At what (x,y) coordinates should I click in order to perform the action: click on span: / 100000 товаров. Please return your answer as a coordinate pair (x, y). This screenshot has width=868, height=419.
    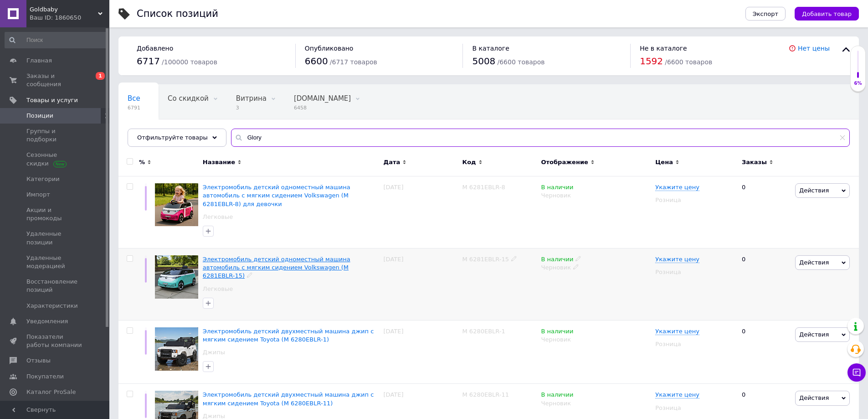
    Looking at the image, I should click on (190, 62).